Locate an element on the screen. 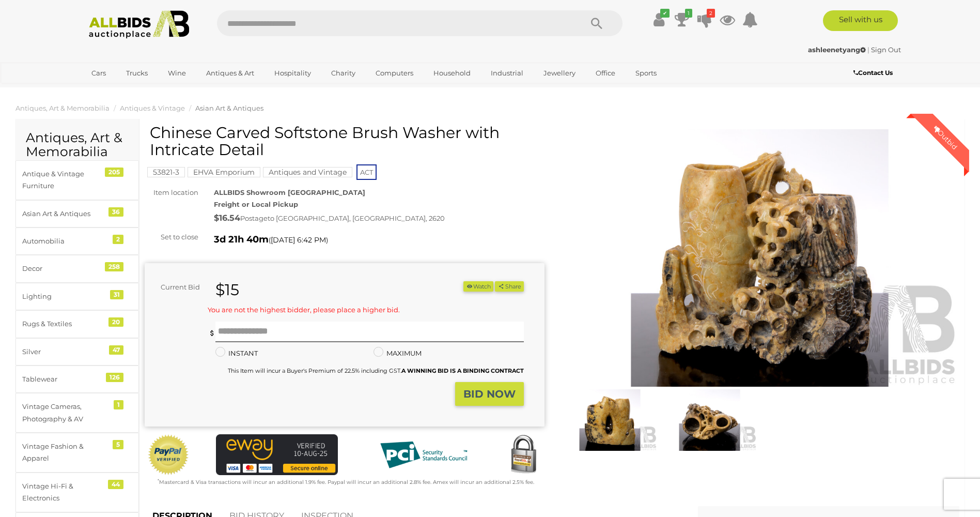 This screenshot has height=517, width=980. b: A WINNING BID IS A BINDING CONTRACT is located at coordinates (463, 370).